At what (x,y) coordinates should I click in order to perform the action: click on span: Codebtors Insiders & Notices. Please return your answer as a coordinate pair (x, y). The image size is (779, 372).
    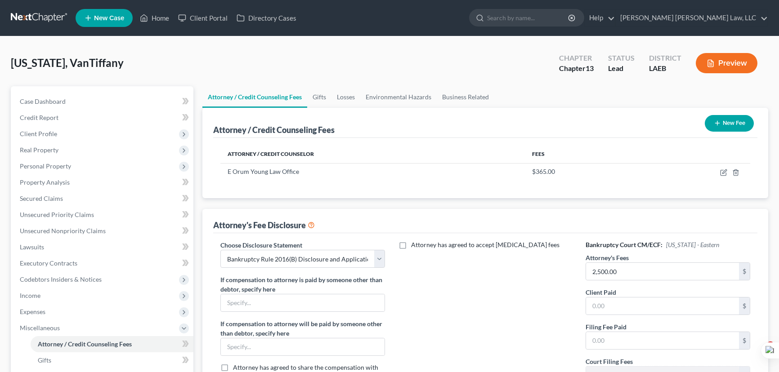
    Looking at the image, I should click on (61, 279).